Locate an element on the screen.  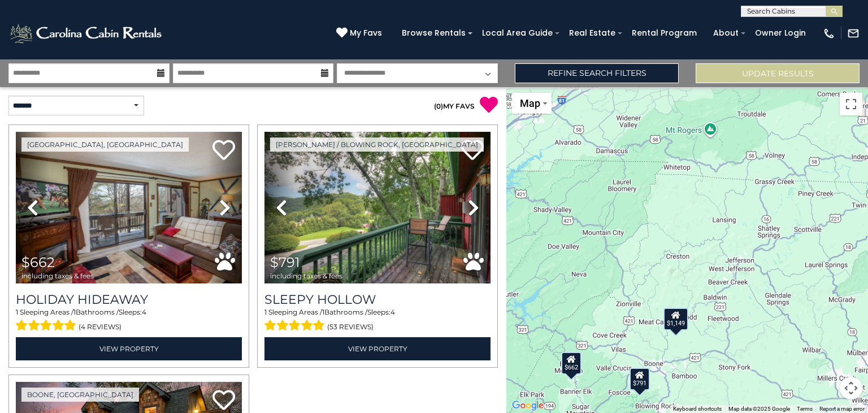
img: Google is located at coordinates (528, 405).